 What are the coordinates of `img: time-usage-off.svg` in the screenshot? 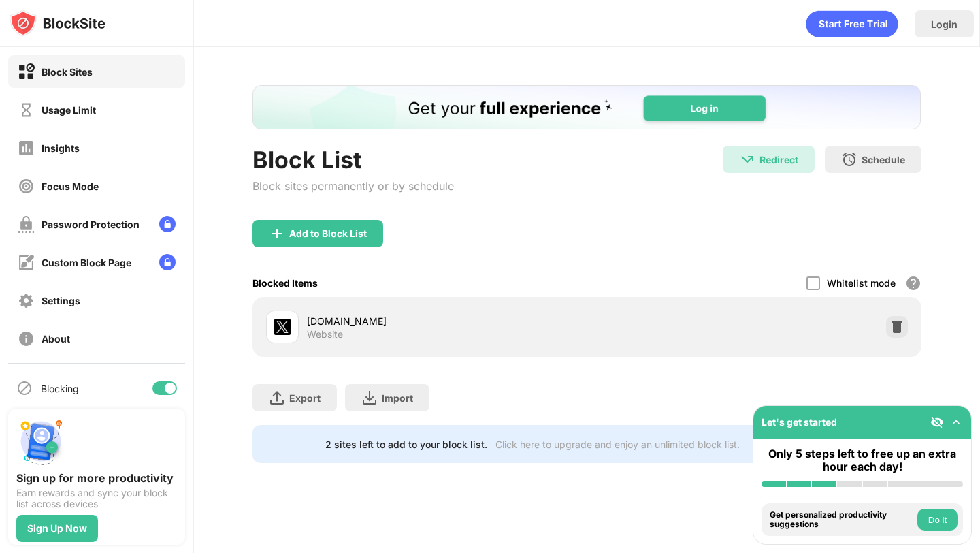 It's located at (26, 110).